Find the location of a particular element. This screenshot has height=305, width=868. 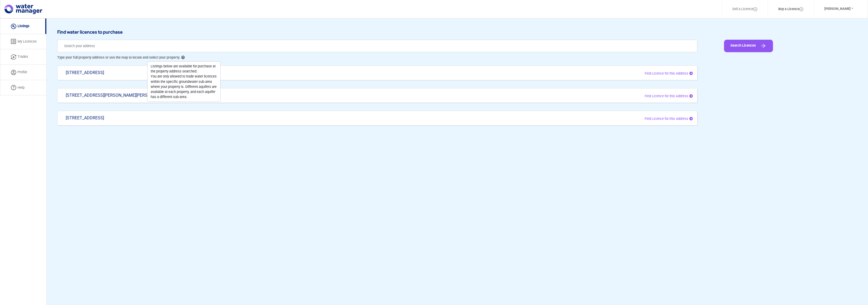

div: Listings below are available for purchase at the property address searched. You are only allowed ... is located at coordinates (184, 81).